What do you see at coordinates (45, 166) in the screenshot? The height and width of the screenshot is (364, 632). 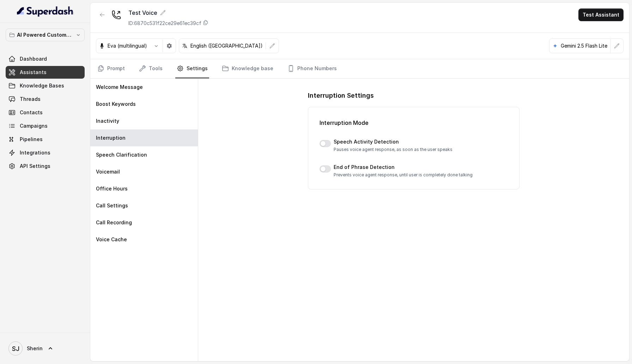 I see `a: API Settings` at bounding box center [45, 166].